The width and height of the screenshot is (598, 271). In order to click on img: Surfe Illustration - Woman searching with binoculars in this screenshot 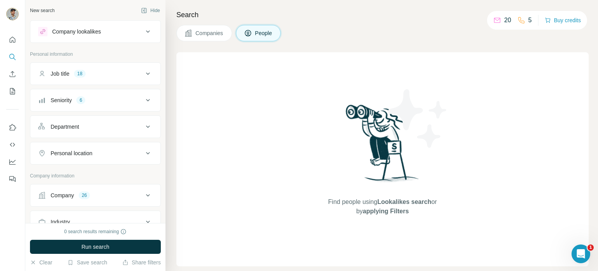, I will do `click(383, 146)`.